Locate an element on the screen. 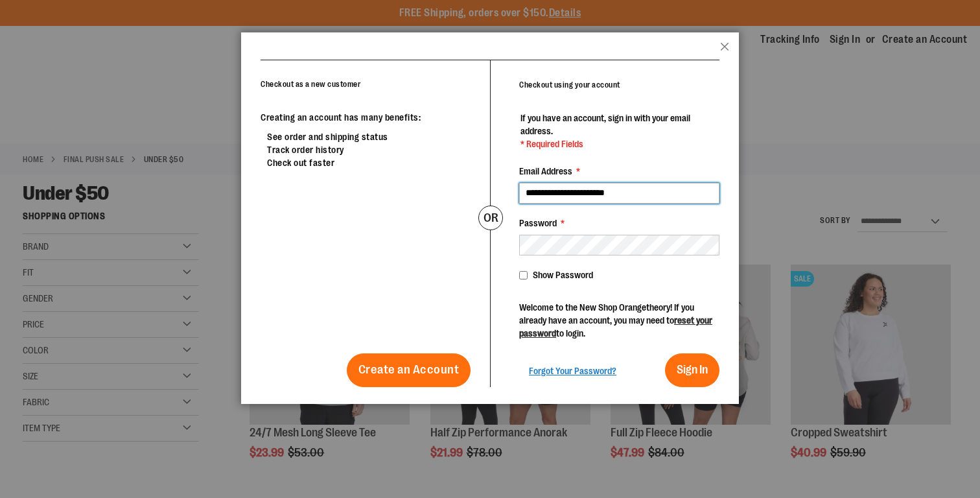 Image resolution: width=980 pixels, height=498 pixels. span: Email Address is located at coordinates (546, 172).